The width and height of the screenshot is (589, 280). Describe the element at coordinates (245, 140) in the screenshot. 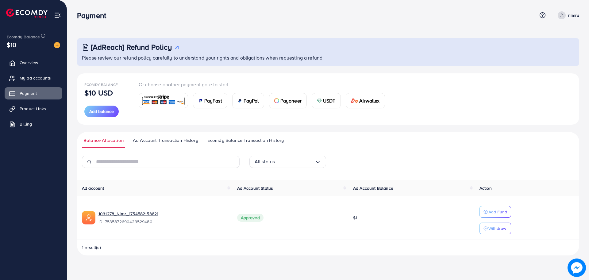

I see `span: Ecomdy Balance Transaction History` at that location.